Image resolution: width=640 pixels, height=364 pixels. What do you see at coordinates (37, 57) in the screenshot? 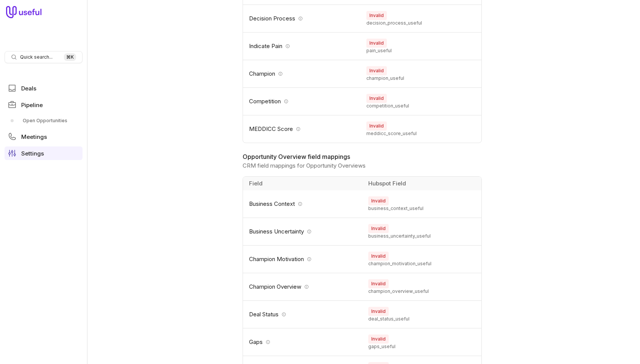
I see `span: Quick search...` at bounding box center [37, 57].